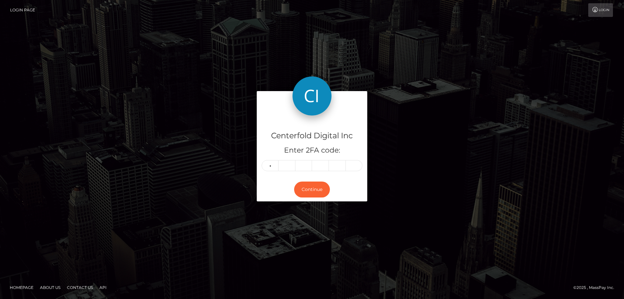  I want to click on a: API, so click(103, 287).